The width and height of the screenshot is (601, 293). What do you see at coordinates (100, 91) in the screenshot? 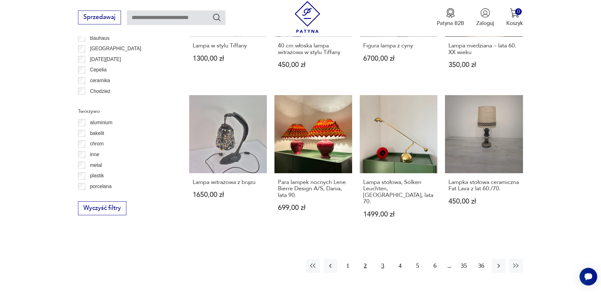
I see `p: Chodzież` at bounding box center [100, 91].